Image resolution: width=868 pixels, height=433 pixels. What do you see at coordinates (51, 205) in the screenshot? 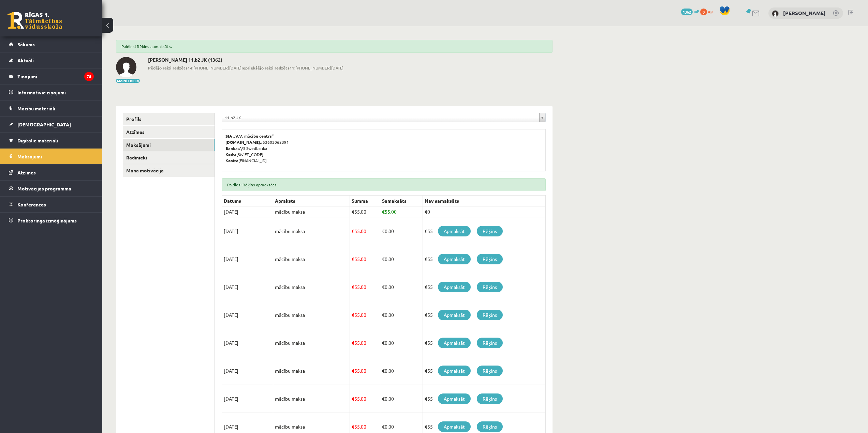
I see `a: Konferences` at bounding box center [51, 205].